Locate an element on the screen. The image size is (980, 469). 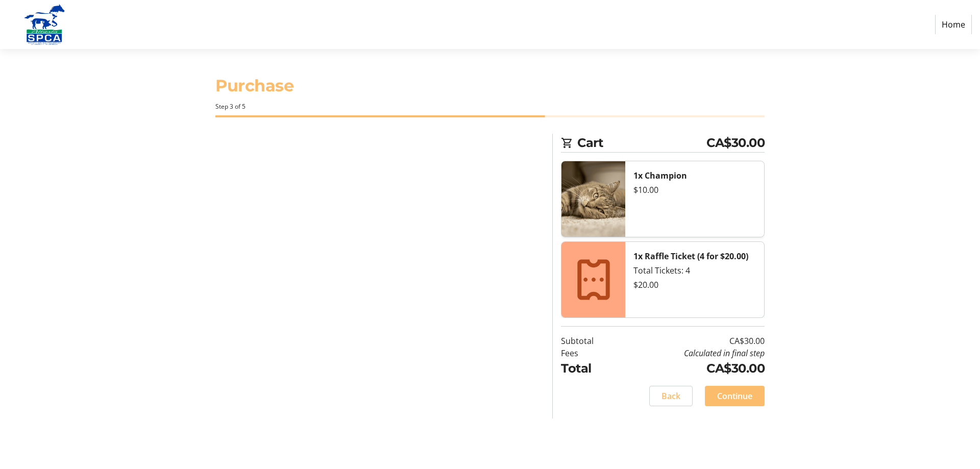
img: Champion is located at coordinates (593, 199).